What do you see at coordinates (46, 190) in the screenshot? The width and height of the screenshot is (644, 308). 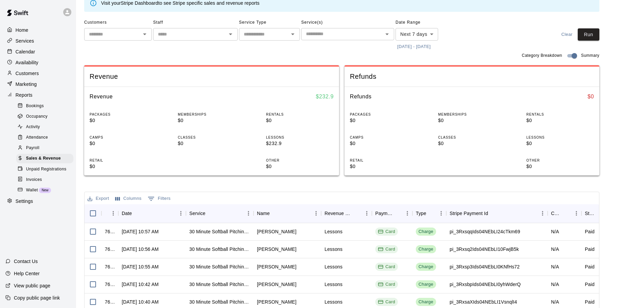 I see `a: WalletNew` at bounding box center [46, 190].